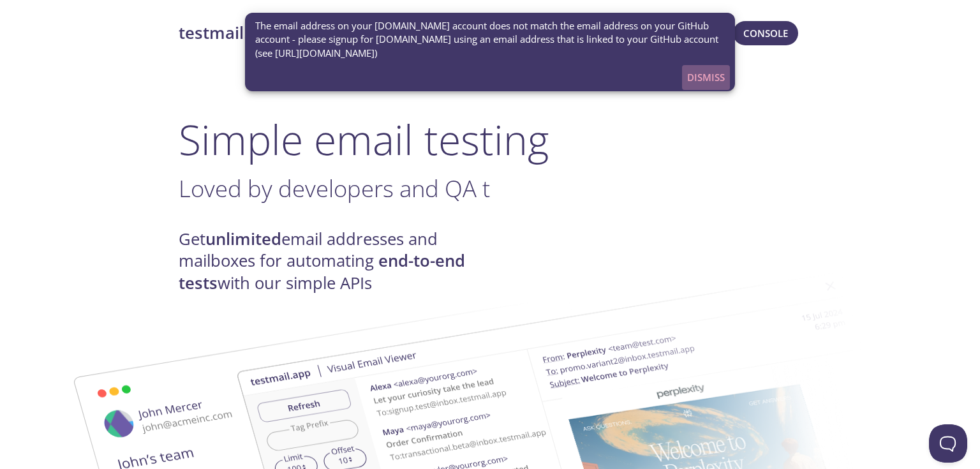 The height and width of the screenshot is (469, 980). Describe the element at coordinates (322, 271) in the screenshot. I see `strong: end-to-end tests` at that location.